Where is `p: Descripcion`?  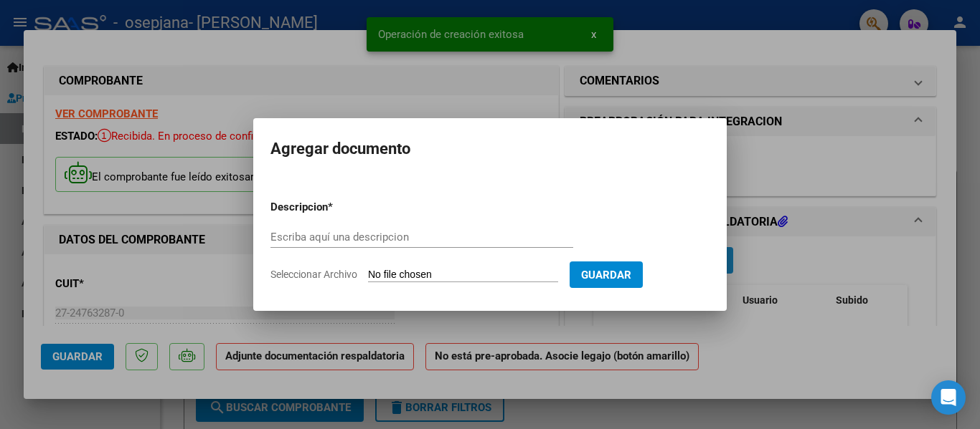 p: Descripcion is located at coordinates (337, 207).